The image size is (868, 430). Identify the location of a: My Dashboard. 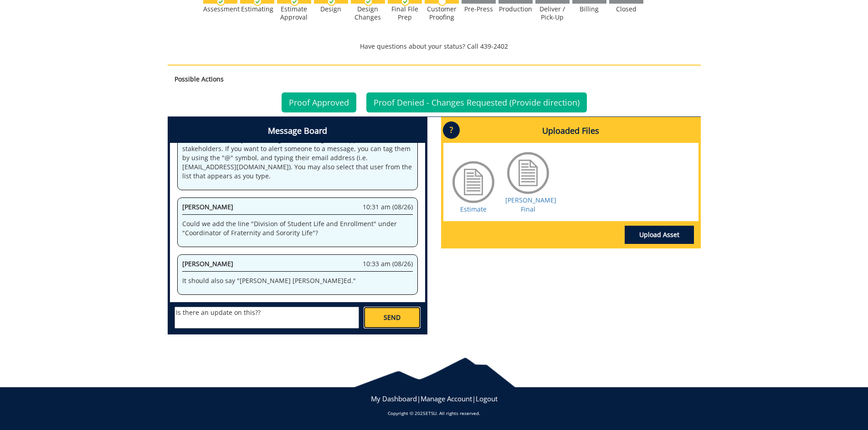
(394, 399).